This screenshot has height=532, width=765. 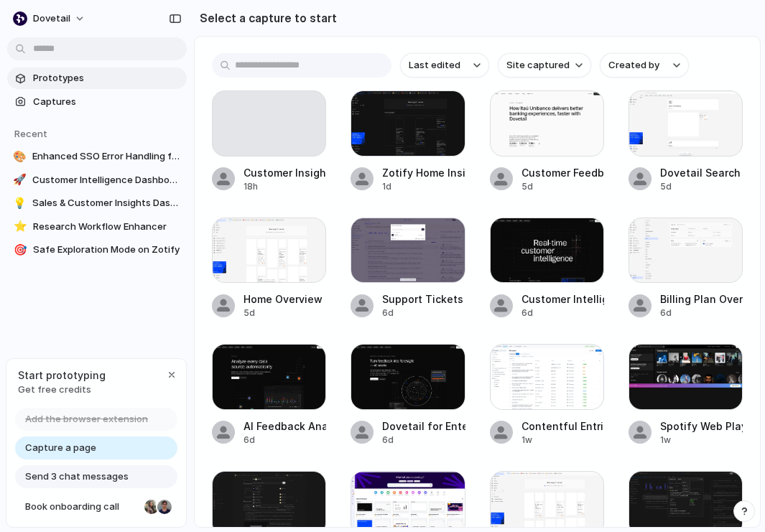 I want to click on div: Dovetail Search Results, so click(x=701, y=172).